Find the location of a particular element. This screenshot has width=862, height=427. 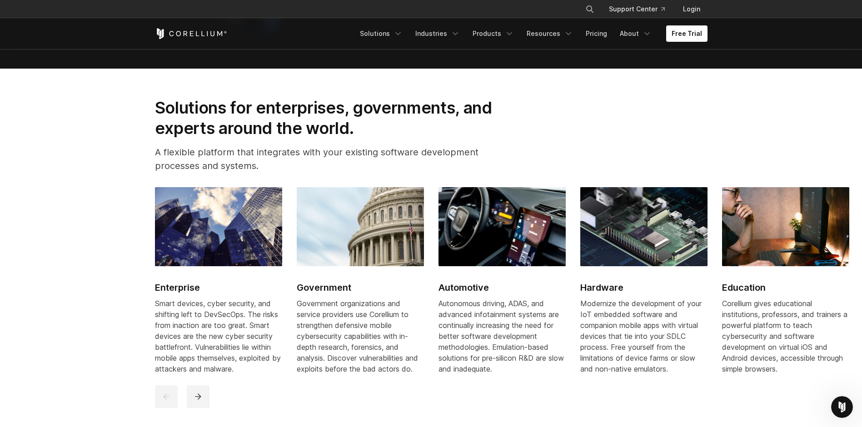

img: Government is located at coordinates (360, 227).